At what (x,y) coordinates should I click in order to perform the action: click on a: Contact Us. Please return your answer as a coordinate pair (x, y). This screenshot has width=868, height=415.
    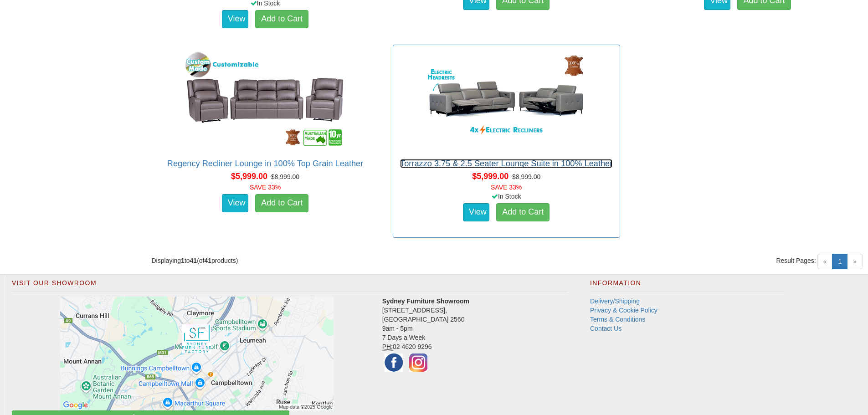
    Looking at the image, I should click on (606, 328).